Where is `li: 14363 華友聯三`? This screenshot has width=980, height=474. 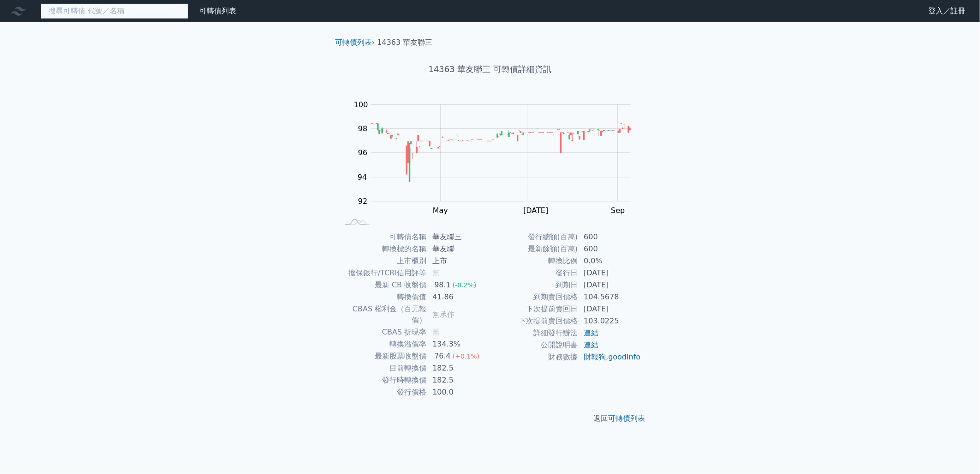 li: 14363 華友聯三 is located at coordinates (405, 43).